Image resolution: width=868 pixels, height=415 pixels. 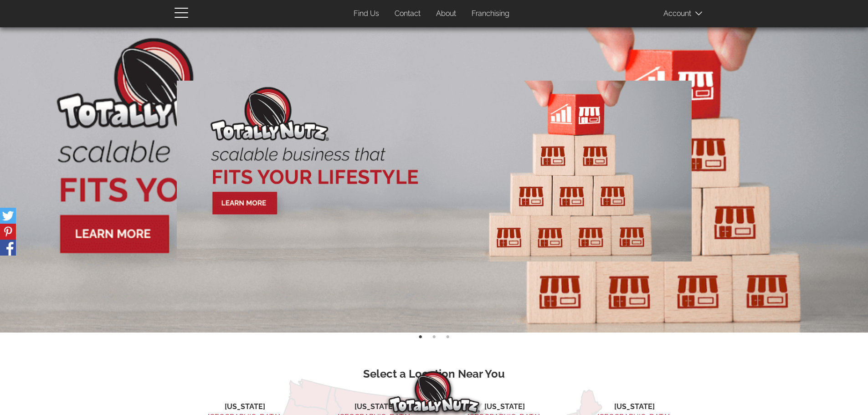 What do you see at coordinates (366, 14) in the screenshot?
I see `a: Find Us` at bounding box center [366, 14].